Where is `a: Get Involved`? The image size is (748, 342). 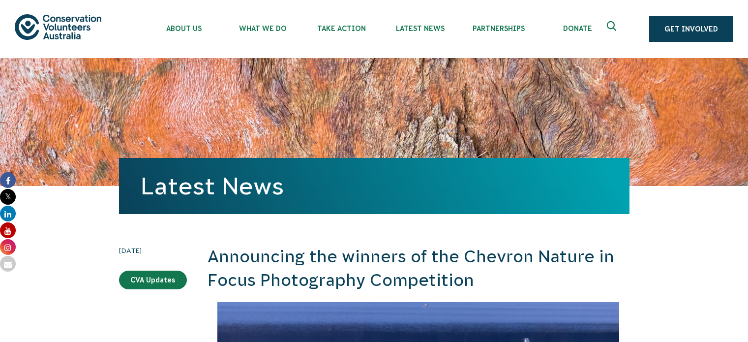 a: Get Involved is located at coordinates (691, 29).